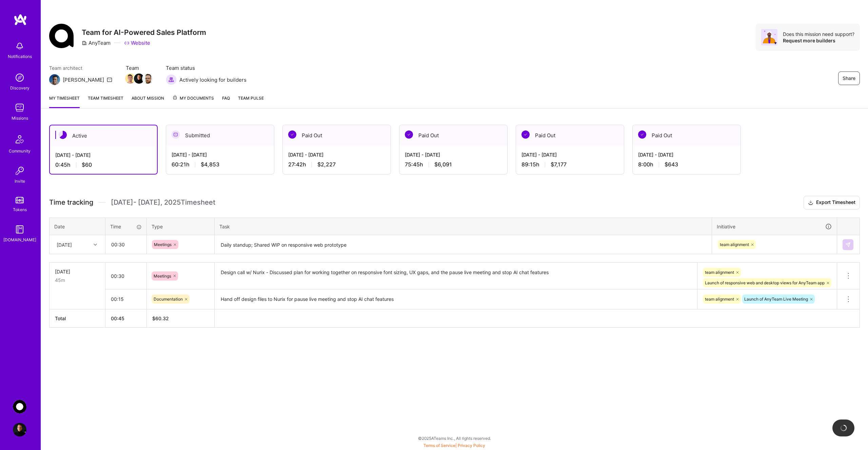 The height and width of the screenshot is (450, 868). I want to click on div: Submitted, so click(221, 135).